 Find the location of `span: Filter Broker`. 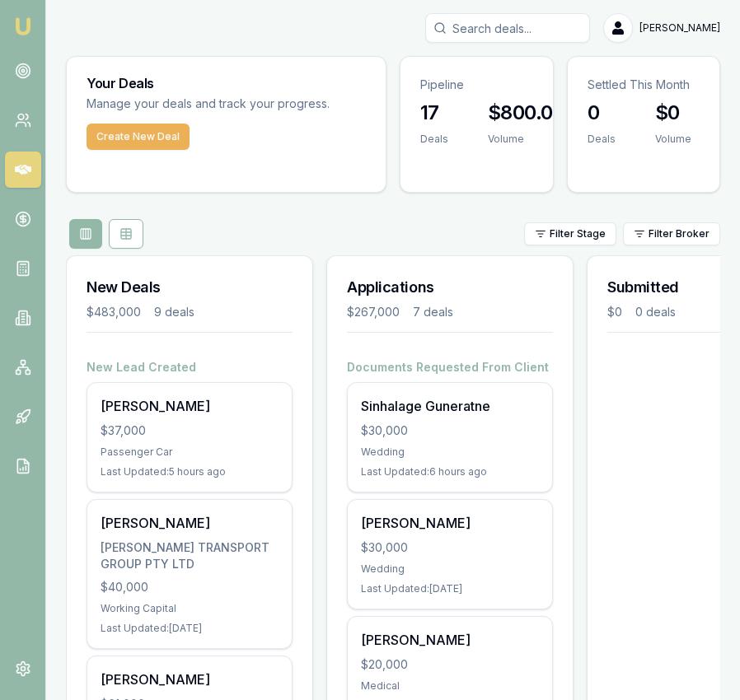

span: Filter Broker is located at coordinates (679, 234).